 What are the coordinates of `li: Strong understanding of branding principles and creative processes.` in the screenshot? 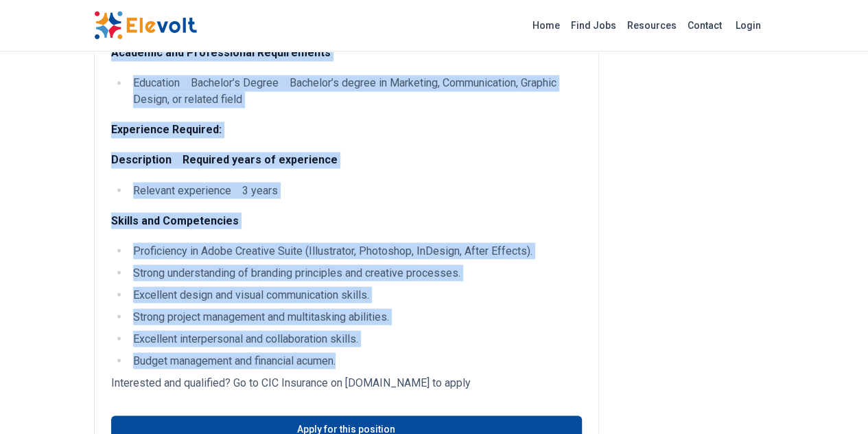 It's located at (355, 273).